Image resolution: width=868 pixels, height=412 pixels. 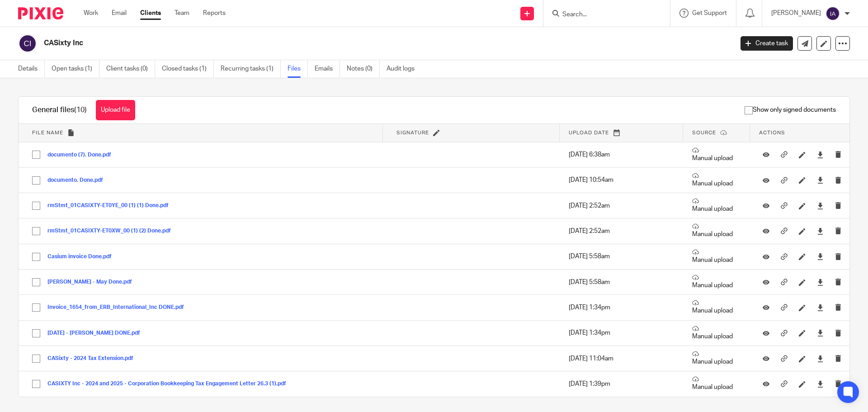 What do you see at coordinates (589, 132) in the screenshot?
I see `span: Upload date` at bounding box center [589, 132].